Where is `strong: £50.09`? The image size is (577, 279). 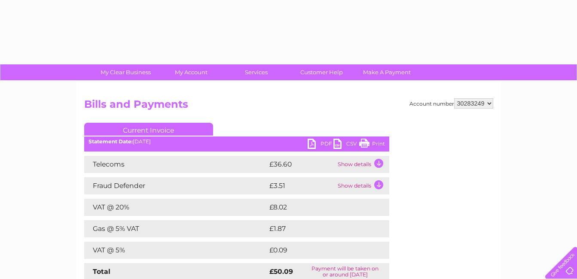
strong: £50.09 is located at coordinates (281, 271).